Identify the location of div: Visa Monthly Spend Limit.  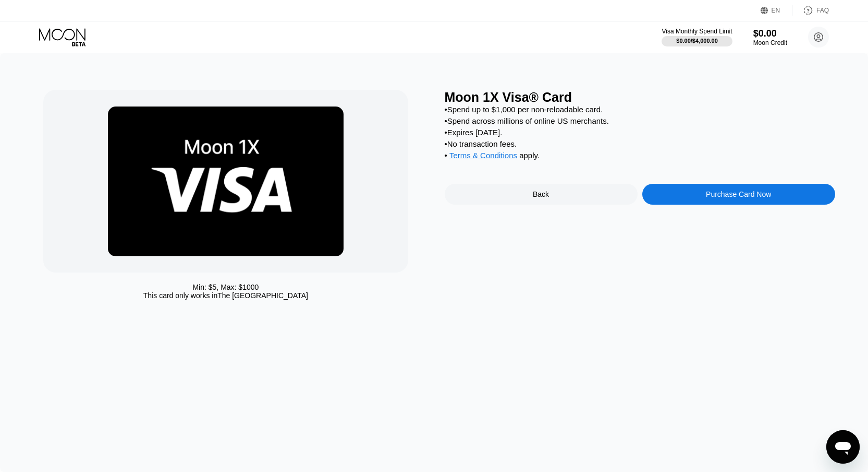
(697, 31).